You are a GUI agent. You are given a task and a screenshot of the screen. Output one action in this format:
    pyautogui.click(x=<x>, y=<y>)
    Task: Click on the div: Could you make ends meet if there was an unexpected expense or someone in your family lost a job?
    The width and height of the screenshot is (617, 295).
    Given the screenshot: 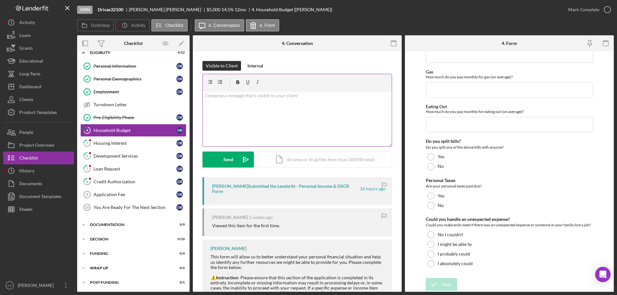 What is the action you would take?
    pyautogui.click(x=509, y=225)
    